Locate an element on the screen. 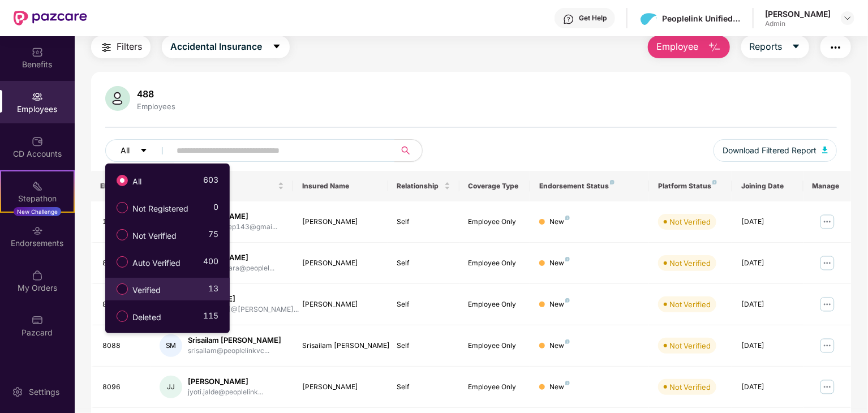 This screenshot has width=868, height=413. div: Employees is located at coordinates (156, 106).